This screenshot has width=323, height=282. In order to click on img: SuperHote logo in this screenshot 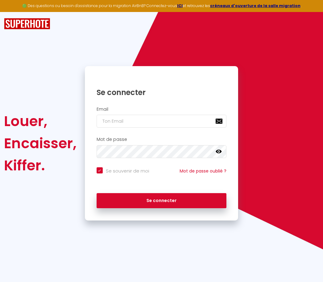, I will do `click(27, 24)`.